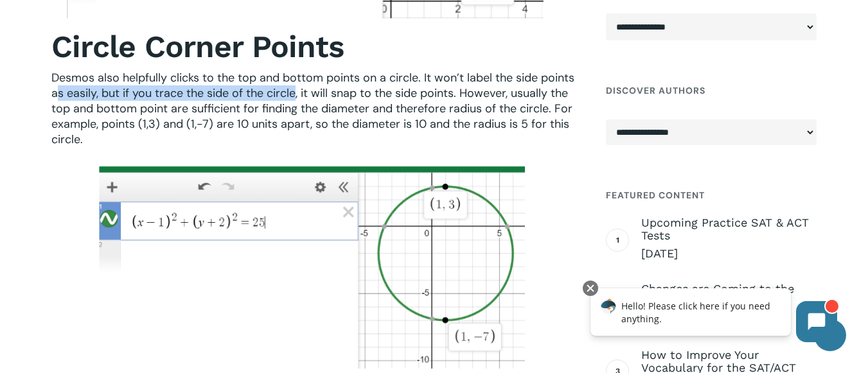  Describe the element at coordinates (711, 91) in the screenshot. I see `h4: Discover Authors` at that location.